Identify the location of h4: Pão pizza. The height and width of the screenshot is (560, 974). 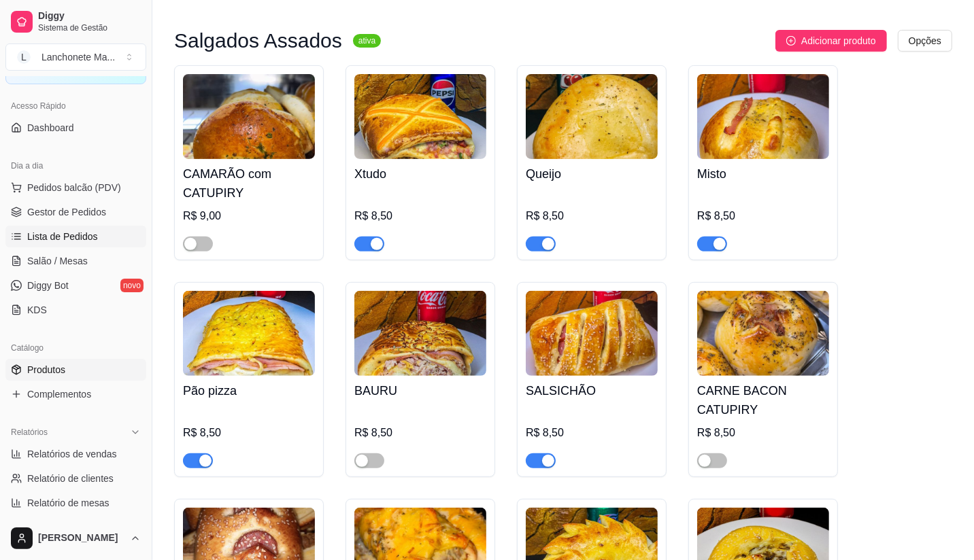
(249, 391).